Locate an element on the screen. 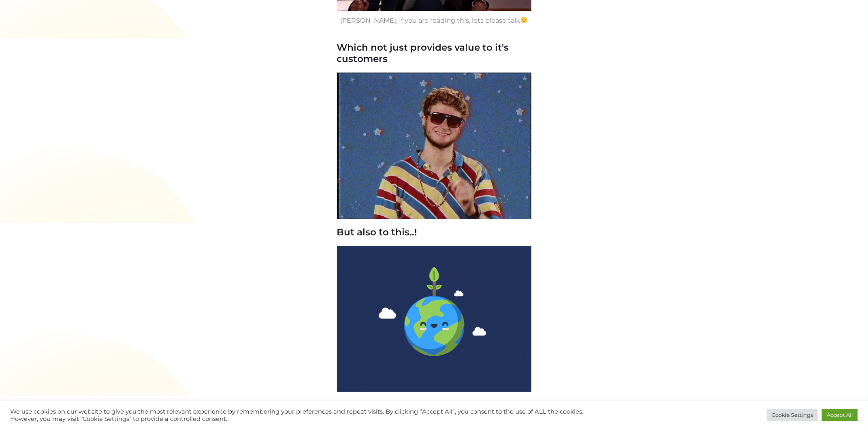  div: We use cookies on our website to give you the most relevant experience by remembering your prefer... is located at coordinates (307, 415).